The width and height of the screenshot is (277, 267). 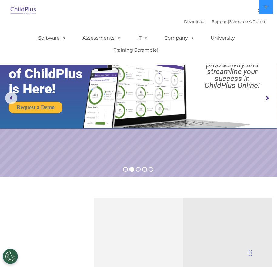 What do you see at coordinates (227, 234) in the screenshot?
I see `div: Chat Widget` at bounding box center [227, 234].